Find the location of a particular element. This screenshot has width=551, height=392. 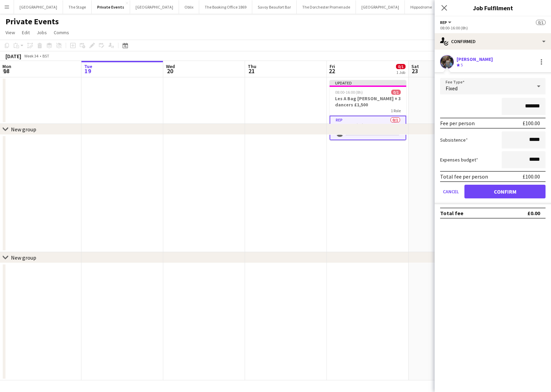

label: Subsistence is located at coordinates (453, 140).